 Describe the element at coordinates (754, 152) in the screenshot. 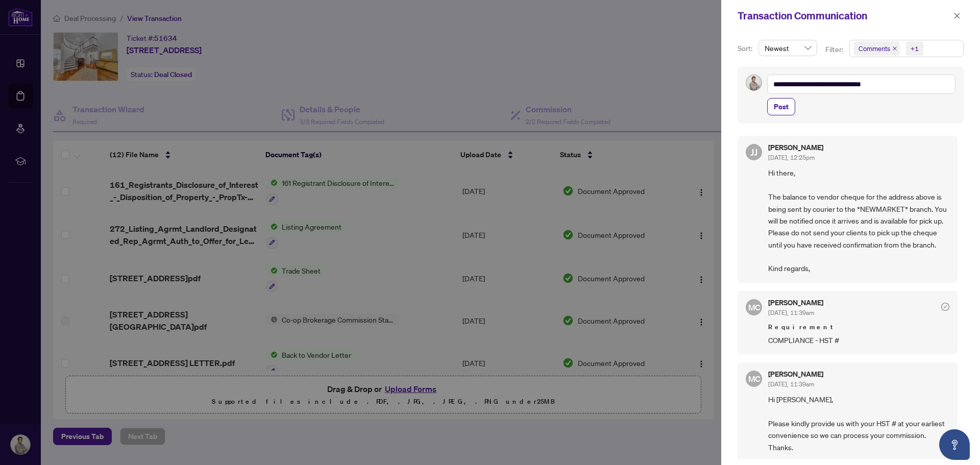

I see `span: JJ` at that location.